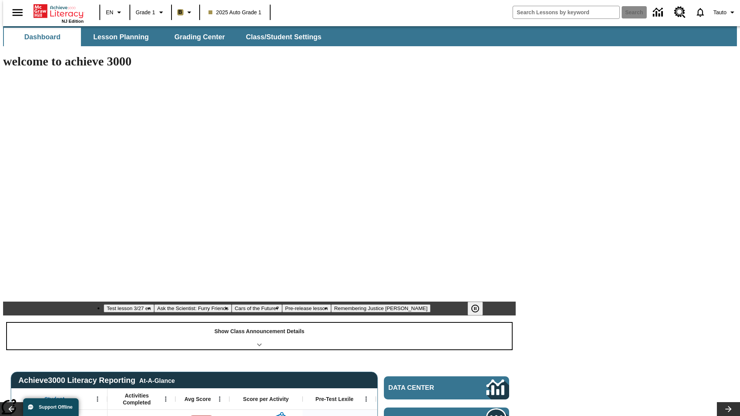 The image size is (740, 416). What do you see at coordinates (424, 388) in the screenshot?
I see `span: Data Center` at bounding box center [424, 388].